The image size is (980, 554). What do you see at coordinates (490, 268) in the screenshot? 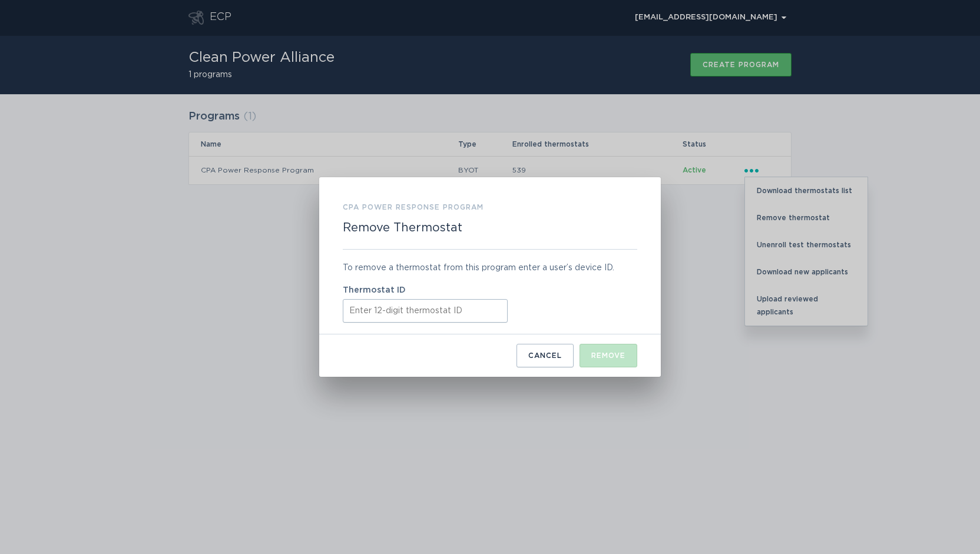
I see `div: To remove a thermostat from this program enter a user’s device ID.` at bounding box center [490, 268].